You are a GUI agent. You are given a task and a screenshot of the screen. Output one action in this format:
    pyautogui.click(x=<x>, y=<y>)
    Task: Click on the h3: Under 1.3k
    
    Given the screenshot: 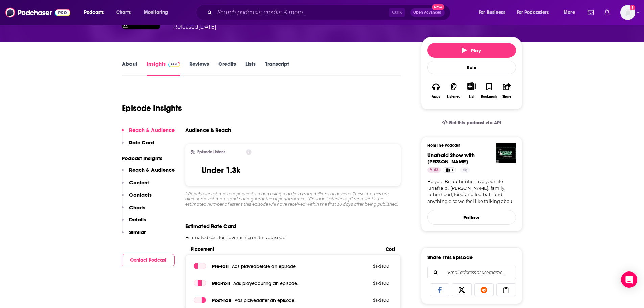 What is the action you would take?
    pyautogui.click(x=221, y=170)
    